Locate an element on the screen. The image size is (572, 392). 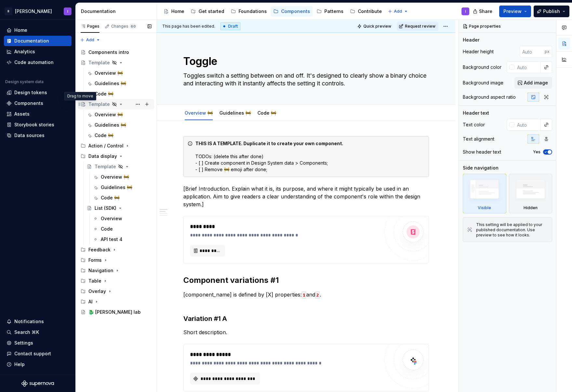
code: 2 is located at coordinates (317, 295).